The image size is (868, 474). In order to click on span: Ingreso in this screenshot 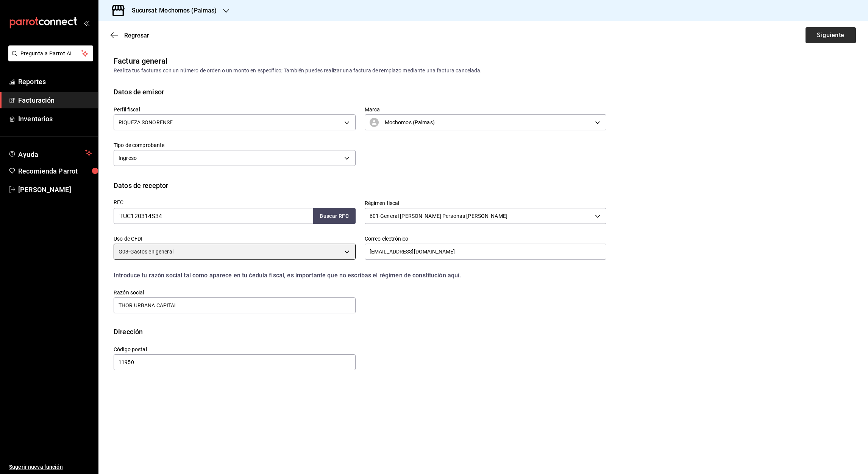, I will do `click(128, 158)`.